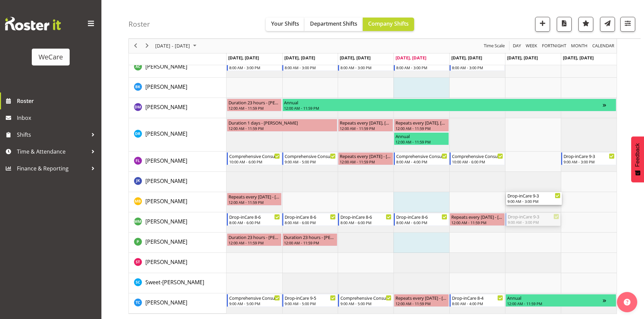  I want to click on button: Feedback - Show survey, so click(638, 160).